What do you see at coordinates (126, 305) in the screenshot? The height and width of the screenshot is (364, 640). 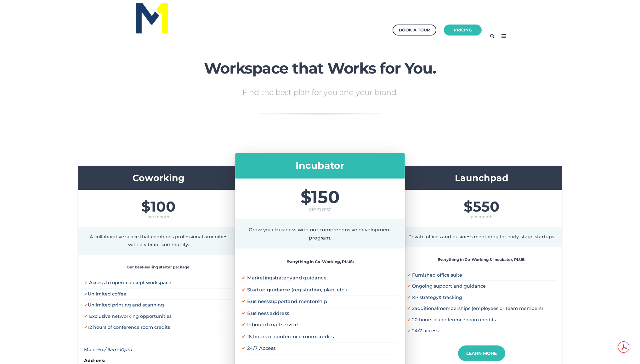 I see `span: Unlimited printing and scanning` at bounding box center [126, 305].